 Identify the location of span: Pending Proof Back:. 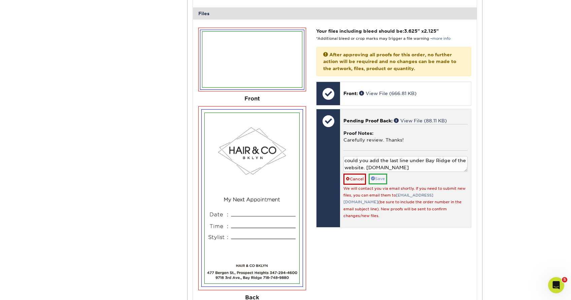
(368, 121).